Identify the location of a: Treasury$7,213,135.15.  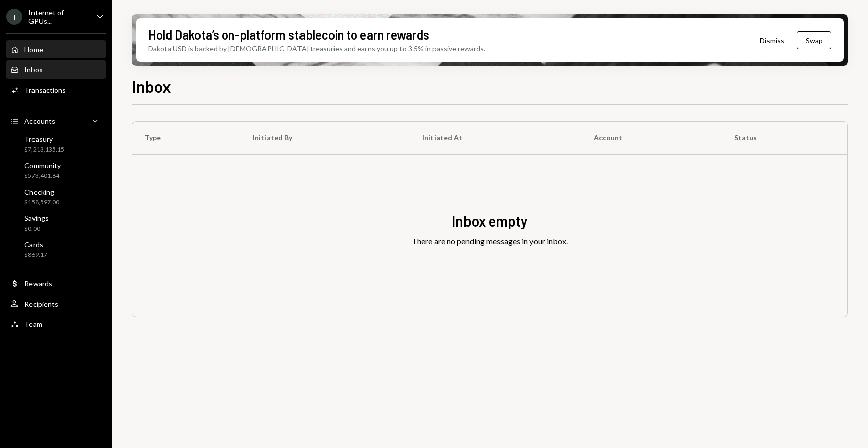
(56, 144).